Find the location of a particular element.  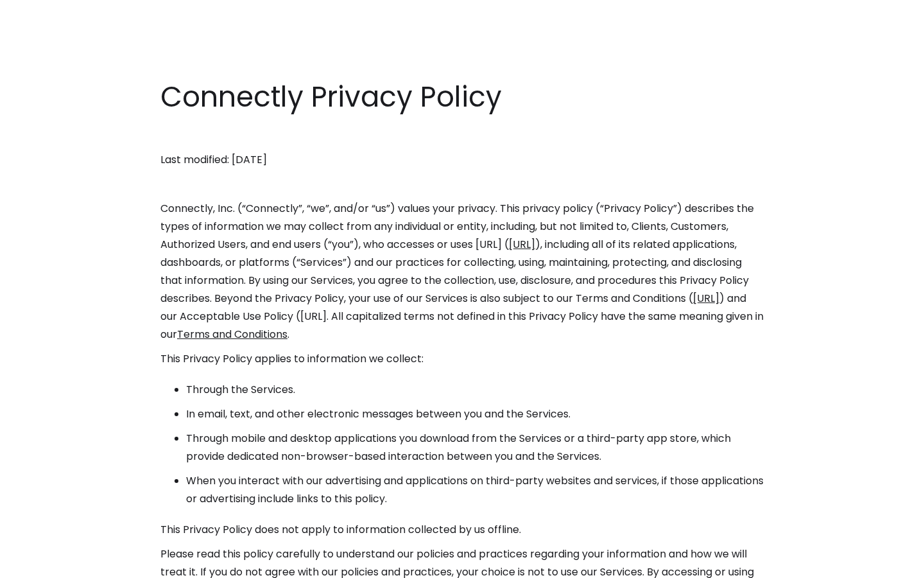

h1: Connectly Privacy Policy is located at coordinates (462, 97).